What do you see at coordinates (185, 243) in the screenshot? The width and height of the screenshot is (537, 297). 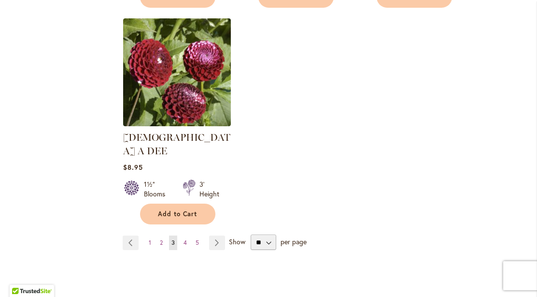 I see `a: 4` at bounding box center [185, 243].